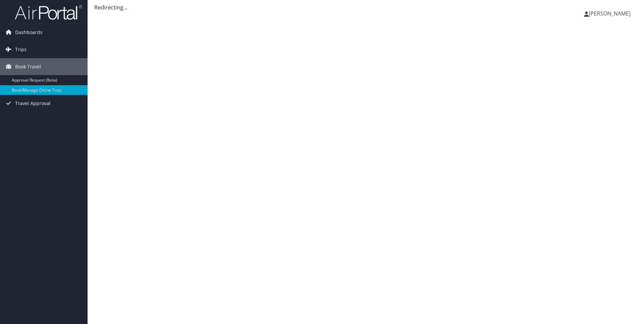 This screenshot has height=324, width=644. I want to click on span: Trips, so click(21, 49).